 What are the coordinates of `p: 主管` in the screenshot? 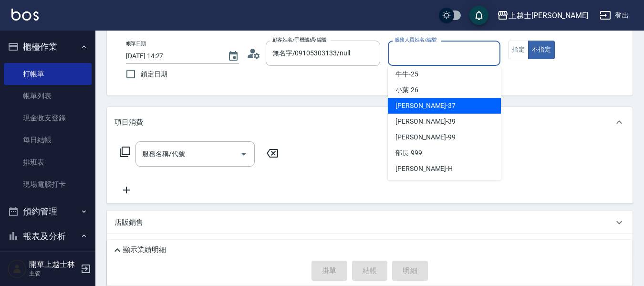 It's located at (53, 274).